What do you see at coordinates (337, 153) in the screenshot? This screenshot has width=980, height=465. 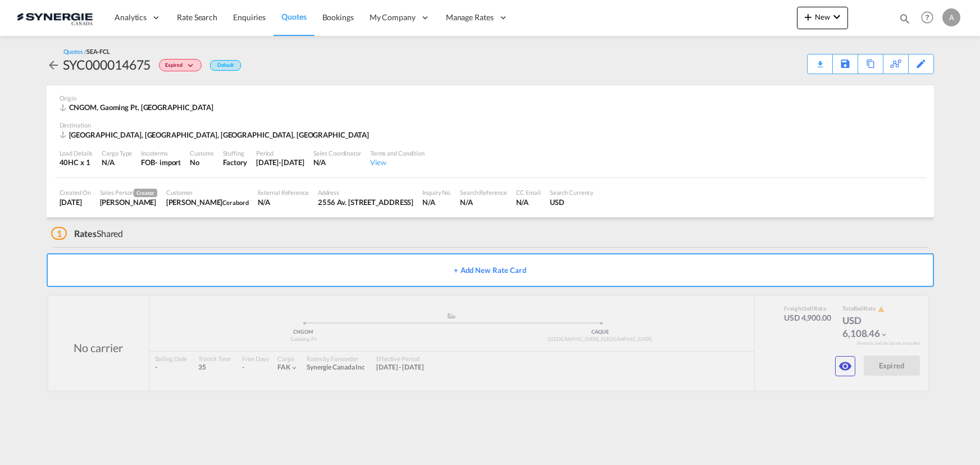 I see `div: Sales Coordinator` at bounding box center [337, 153].